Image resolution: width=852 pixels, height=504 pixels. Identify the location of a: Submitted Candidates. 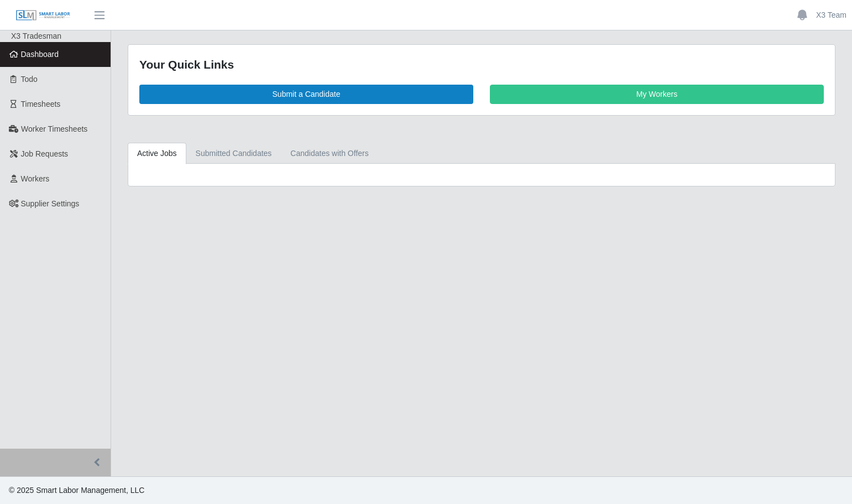
(234, 153).